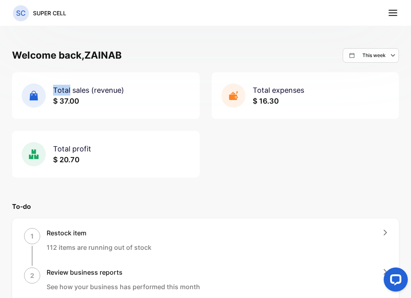 This screenshot has height=298, width=411. What do you see at coordinates (32, 276) in the screenshot?
I see `p: 2` at bounding box center [32, 276].